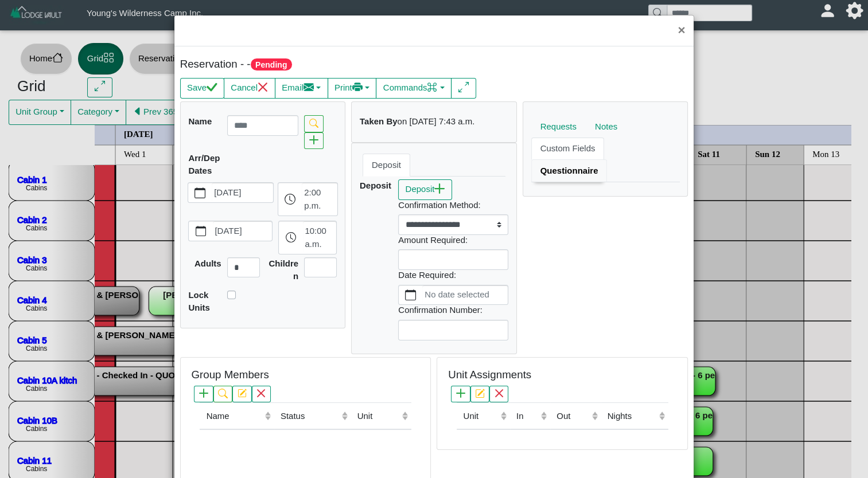 The width and height of the screenshot is (868, 478). What do you see at coordinates (249, 88) in the screenshot?
I see `button: Cancelx` at bounding box center [249, 88].